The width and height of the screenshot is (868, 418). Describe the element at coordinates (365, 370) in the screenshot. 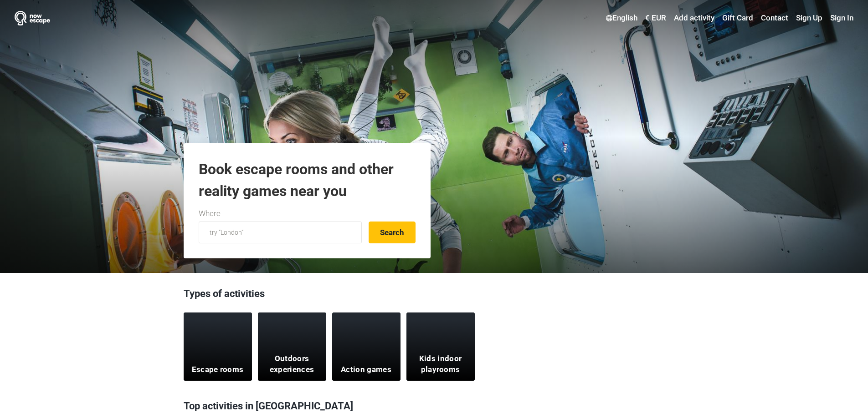

I see `h5: Action games` at that location.